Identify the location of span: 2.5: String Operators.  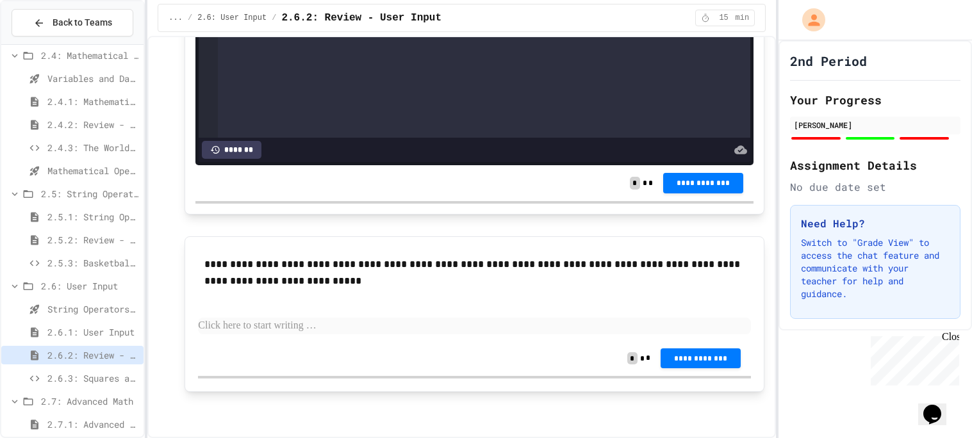
(90, 193).